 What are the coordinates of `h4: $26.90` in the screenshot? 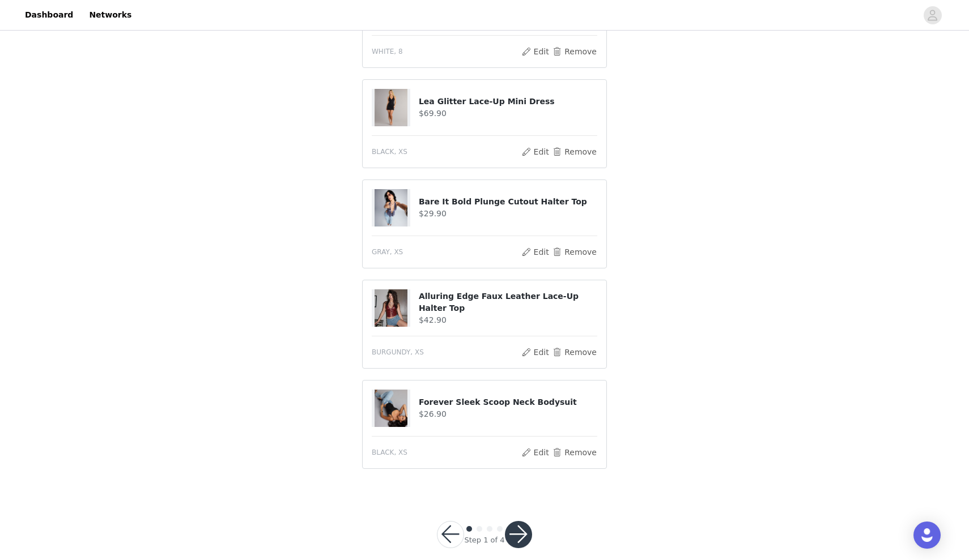 It's located at (508, 414).